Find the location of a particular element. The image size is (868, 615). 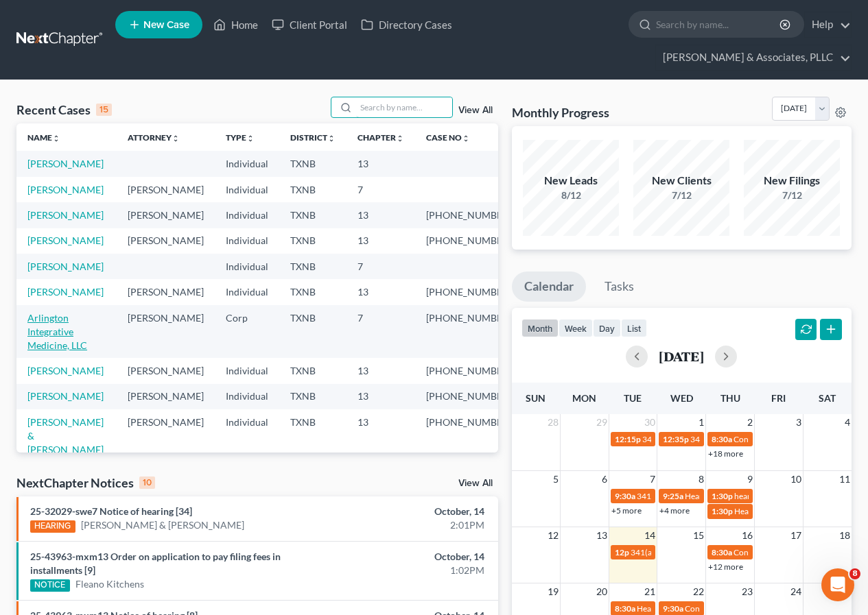

span: Sun is located at coordinates (535, 398).